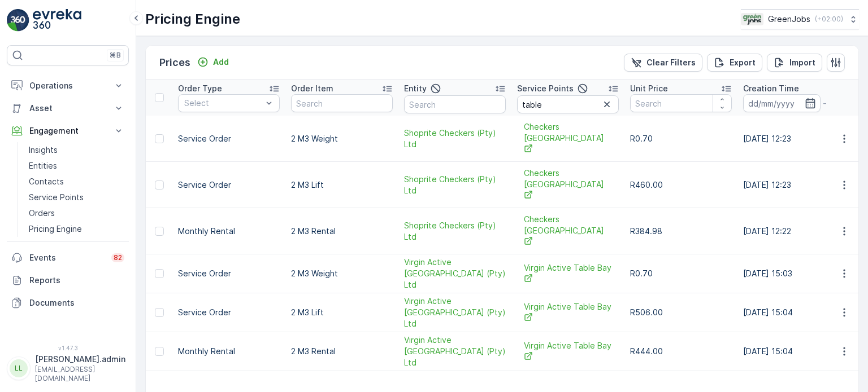  I want to click on img: logo, so click(18, 20).